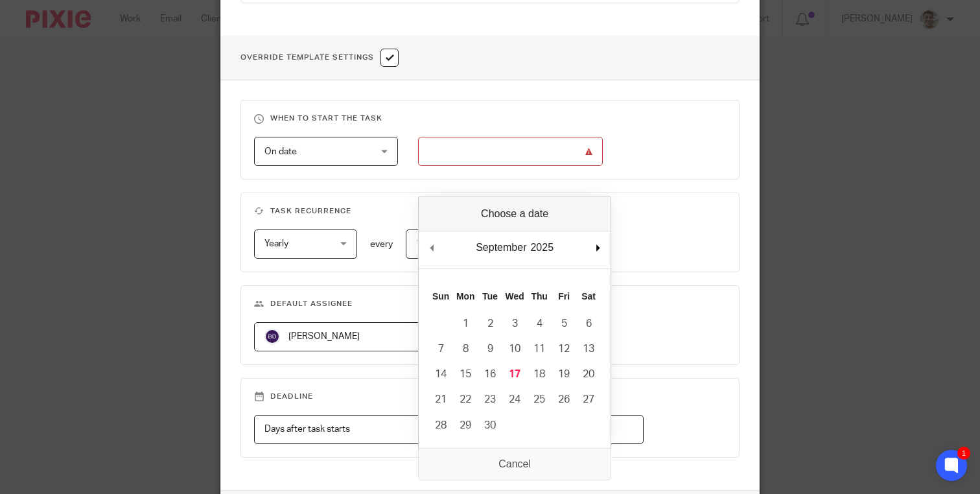 Image resolution: width=980 pixels, height=494 pixels. What do you see at coordinates (441, 399) in the screenshot?
I see `button: 21` at bounding box center [441, 399].